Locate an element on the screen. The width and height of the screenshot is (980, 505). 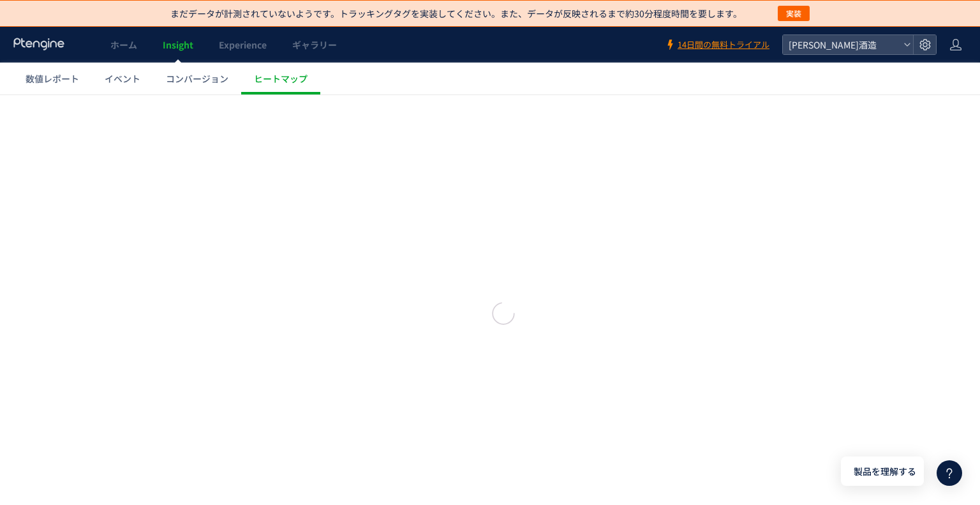
span: ギャラリー is located at coordinates (315, 44).